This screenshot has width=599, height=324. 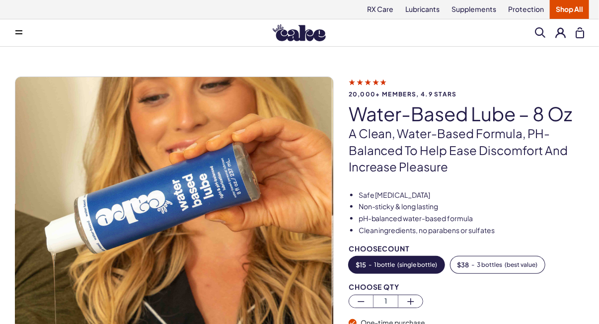 What do you see at coordinates (472, 231) in the screenshot?
I see `li: Clean ingredients, no parabens or sulfates` at bounding box center [472, 231].